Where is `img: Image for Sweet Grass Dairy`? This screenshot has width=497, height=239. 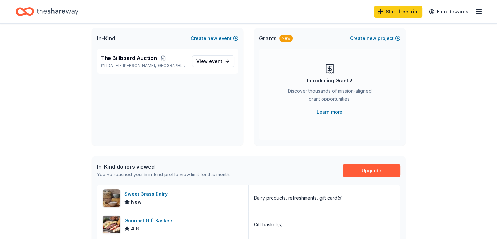
img: Image for Sweet Grass Dairy is located at coordinates (111, 198).